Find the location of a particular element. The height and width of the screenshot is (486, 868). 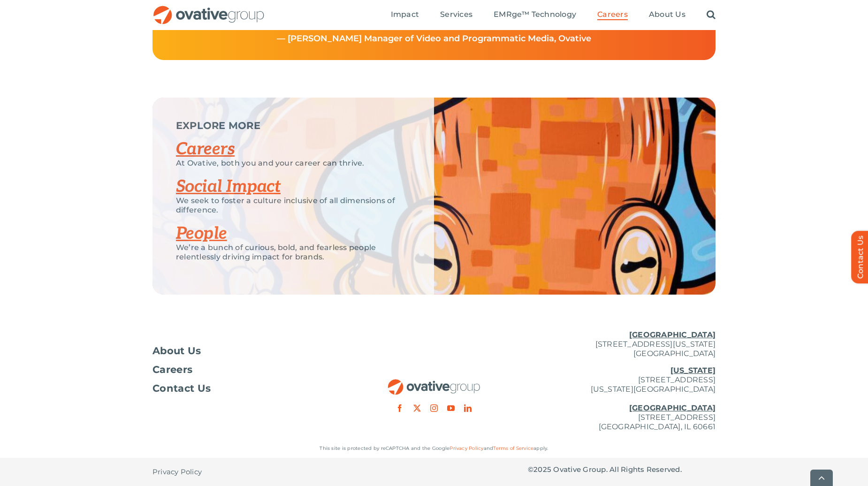

a: Services is located at coordinates (456, 15).